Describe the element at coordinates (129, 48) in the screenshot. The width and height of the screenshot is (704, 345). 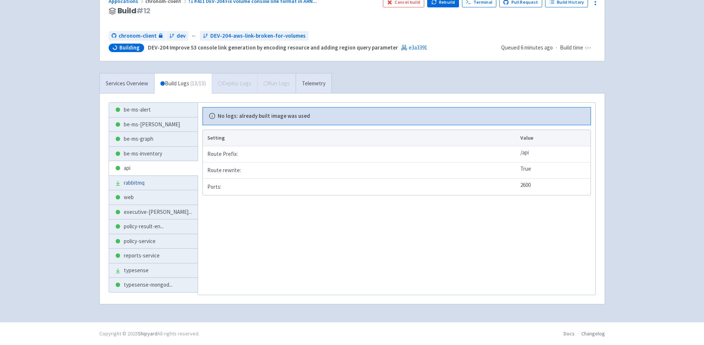
I see `span: Building` at that location.